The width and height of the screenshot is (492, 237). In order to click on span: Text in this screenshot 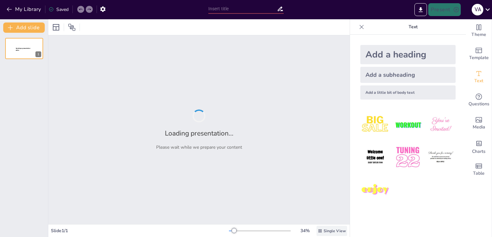, I will do `click(478, 81)`.